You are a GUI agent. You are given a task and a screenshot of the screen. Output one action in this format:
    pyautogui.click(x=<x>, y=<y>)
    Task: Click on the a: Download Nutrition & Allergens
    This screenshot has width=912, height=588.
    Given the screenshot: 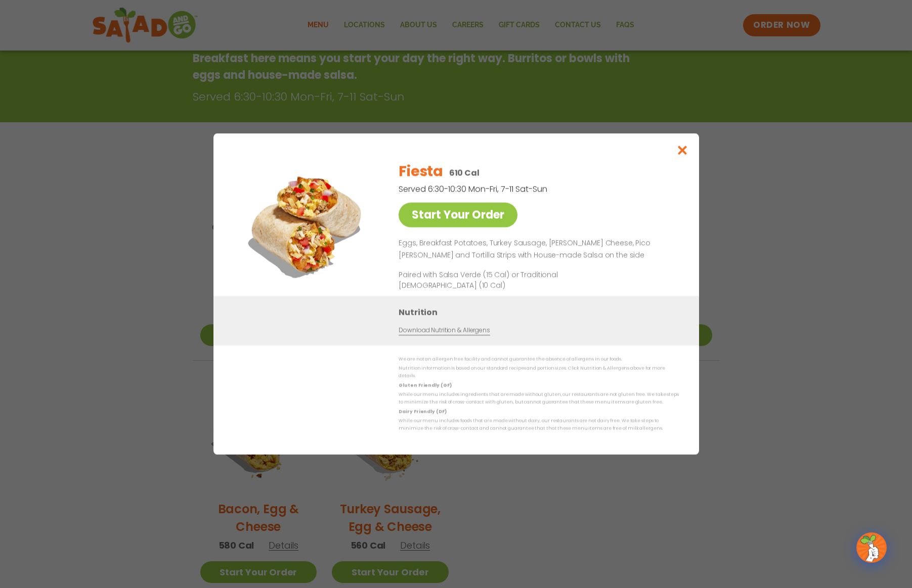 What is the action you would take?
    pyautogui.click(x=444, y=330)
    